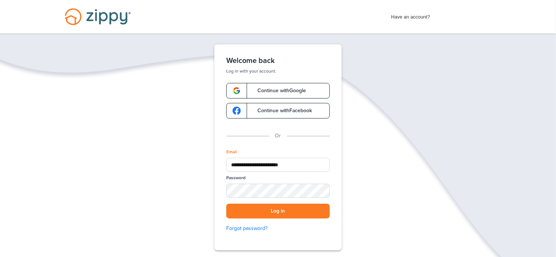 This screenshot has width=556, height=257. I want to click on label: Email, so click(231, 152).